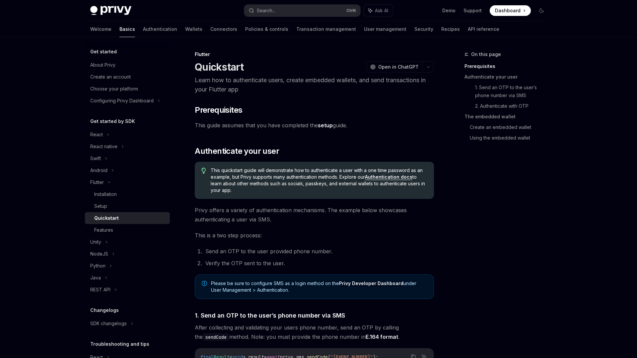 The width and height of the screenshot is (637, 358). I want to click on a: Authenticate your user, so click(508, 77).